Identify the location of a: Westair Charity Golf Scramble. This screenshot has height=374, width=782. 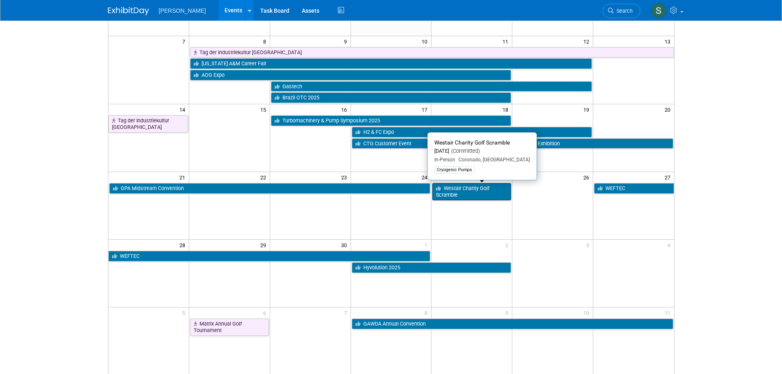
(471, 191).